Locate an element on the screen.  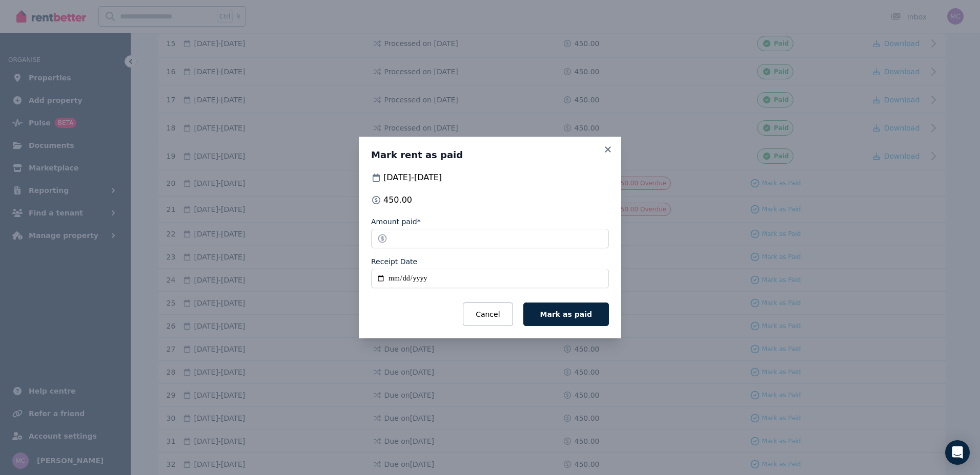
div: Open Intercom Messenger is located at coordinates (957, 452).